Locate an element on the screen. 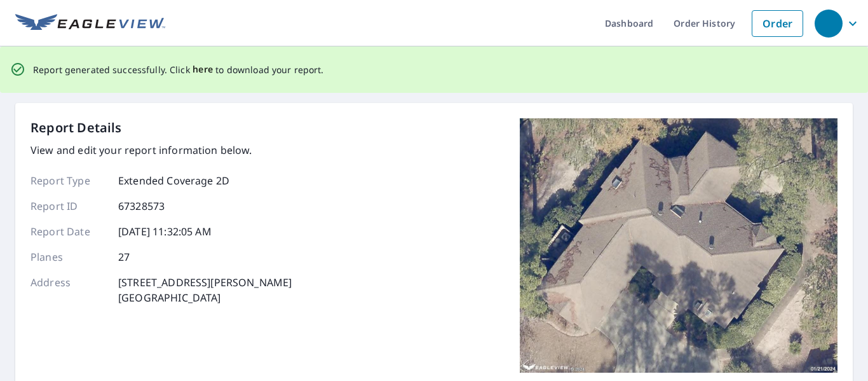 The image size is (868, 381). p: 27 is located at coordinates (124, 257).